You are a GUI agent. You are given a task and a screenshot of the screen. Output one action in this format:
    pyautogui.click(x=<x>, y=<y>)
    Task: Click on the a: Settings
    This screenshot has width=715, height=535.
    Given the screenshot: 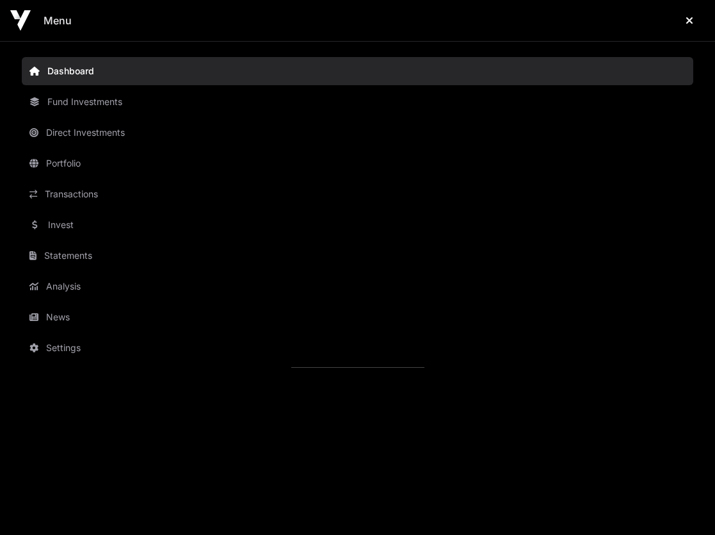 What is the action you would take?
    pyautogui.click(x=357, y=348)
    